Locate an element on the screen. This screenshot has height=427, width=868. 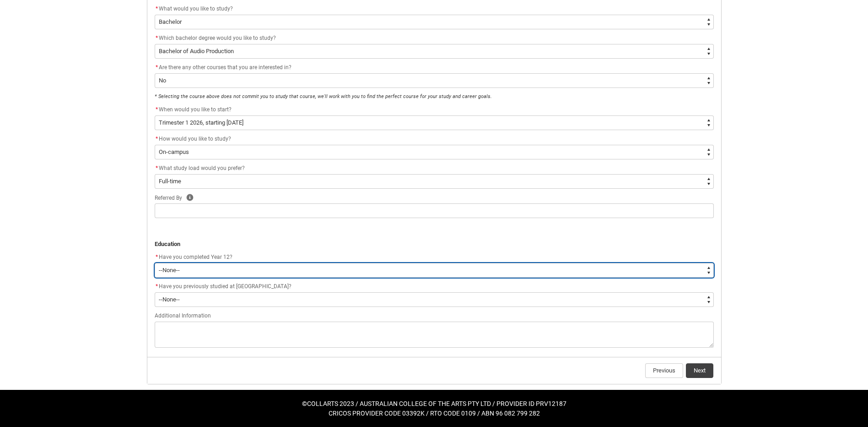
button: Next is located at coordinates (700, 371).